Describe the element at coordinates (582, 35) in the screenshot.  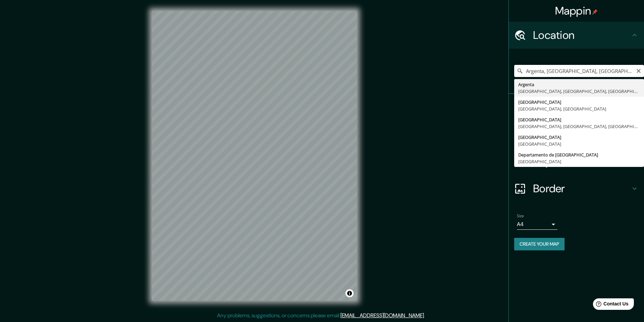
I see `h4: Location` at that location.